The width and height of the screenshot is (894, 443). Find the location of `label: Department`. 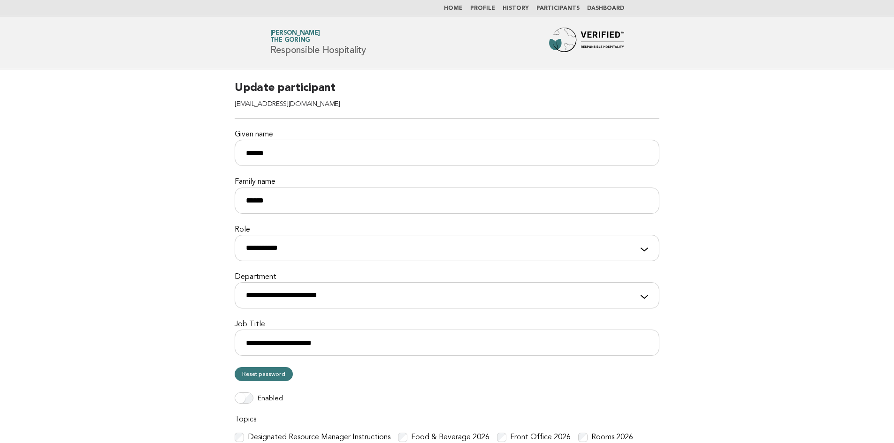

label: Department is located at coordinates (447, 277).